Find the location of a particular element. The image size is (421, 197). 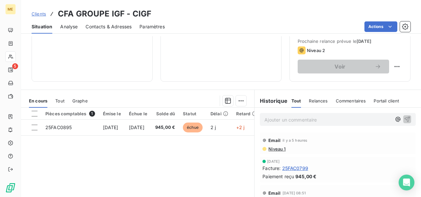

span: Graphe is located at coordinates (80, 101).